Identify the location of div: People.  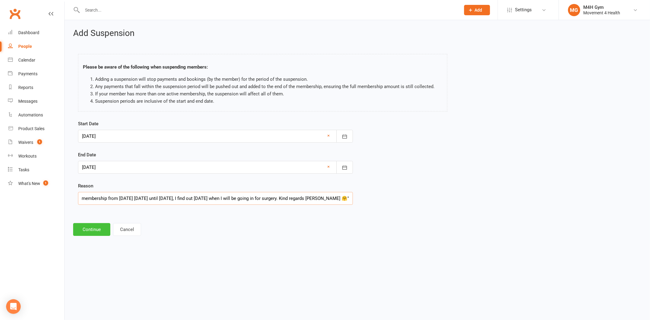
(25, 46).